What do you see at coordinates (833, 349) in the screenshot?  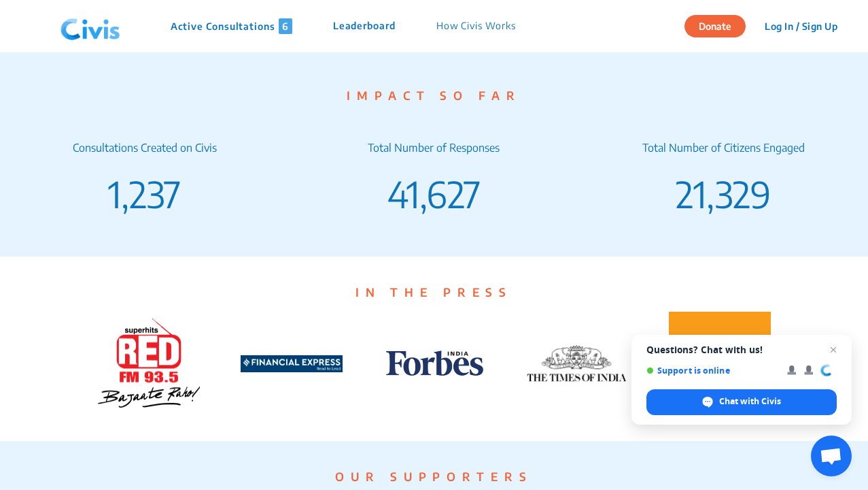 I see `span: Close chat` at bounding box center [833, 349].